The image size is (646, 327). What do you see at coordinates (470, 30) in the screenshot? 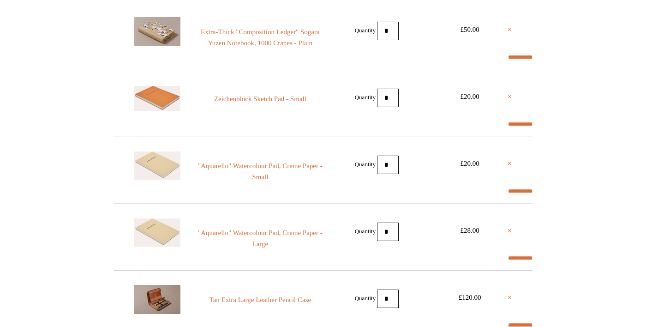
I see `div: £50.00` at bounding box center [470, 30].